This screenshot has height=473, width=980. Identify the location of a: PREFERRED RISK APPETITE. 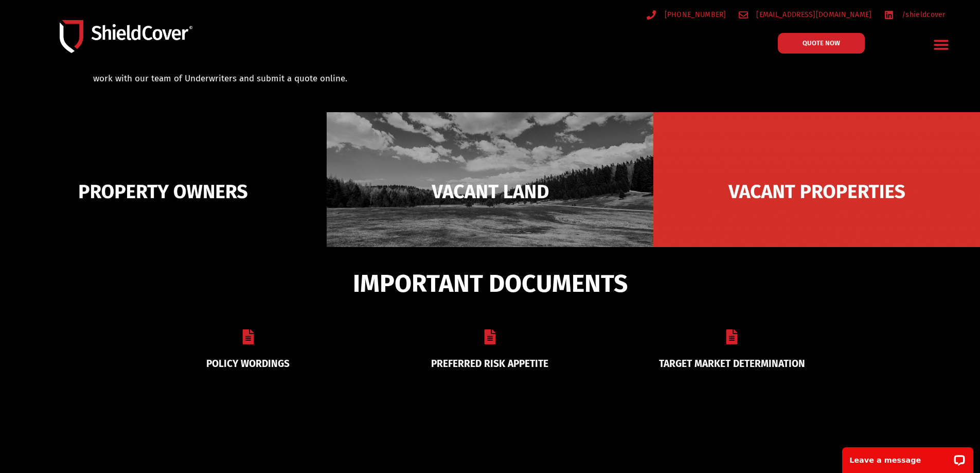
(490, 363).